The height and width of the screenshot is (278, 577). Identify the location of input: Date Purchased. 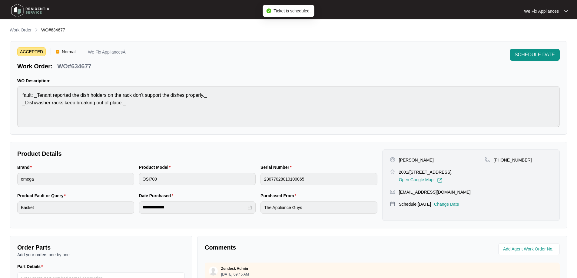
(195, 207).